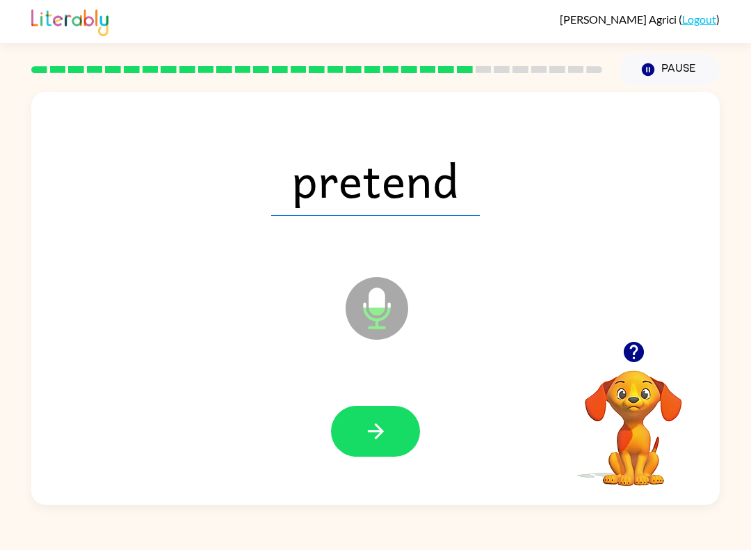 The height and width of the screenshot is (550, 751). I want to click on video: Your browser must support playing .mp4 files to use Literably. Please try using another browser., so click(634, 418).